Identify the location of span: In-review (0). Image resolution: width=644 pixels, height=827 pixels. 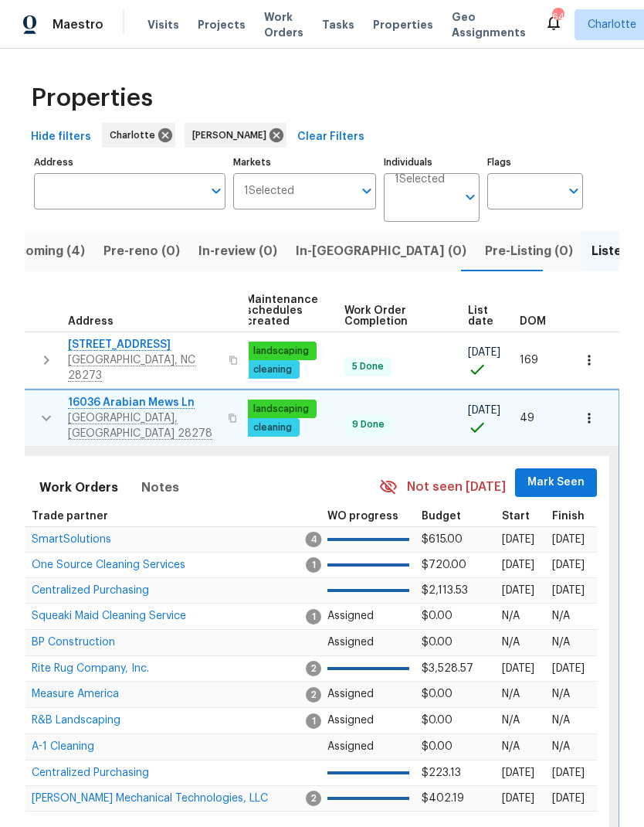
(238, 251).